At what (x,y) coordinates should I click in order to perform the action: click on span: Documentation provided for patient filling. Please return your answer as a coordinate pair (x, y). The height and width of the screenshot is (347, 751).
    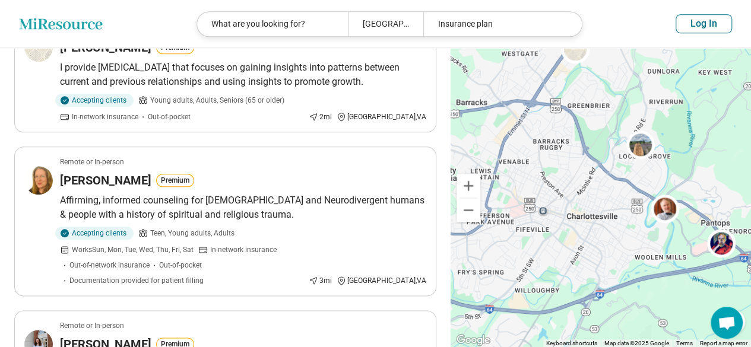
    Looking at the image, I should click on (137, 281).